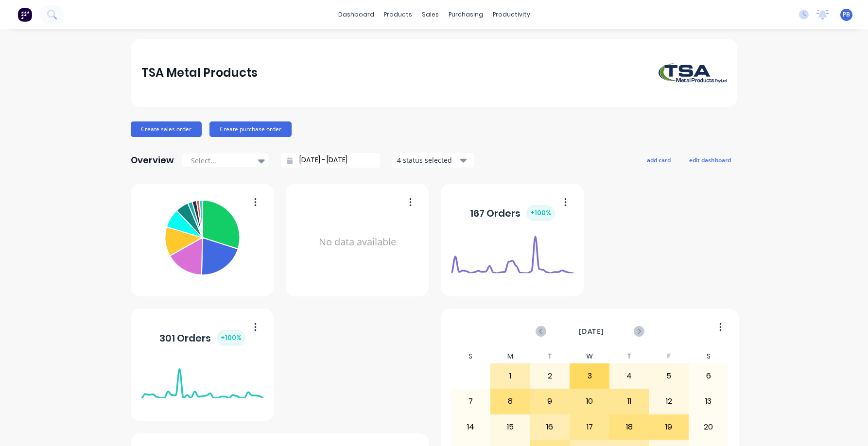 The height and width of the screenshot is (446, 868). Describe the element at coordinates (589, 376) in the screenshot. I see `div: 3` at that location.